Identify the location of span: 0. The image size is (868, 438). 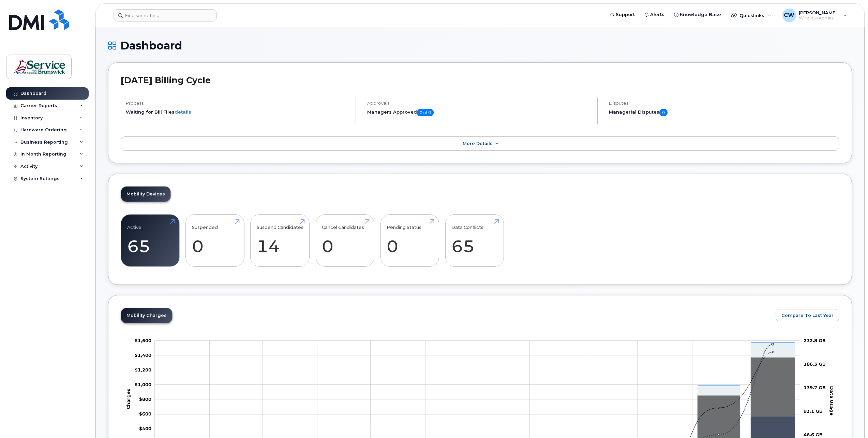
(663, 112).